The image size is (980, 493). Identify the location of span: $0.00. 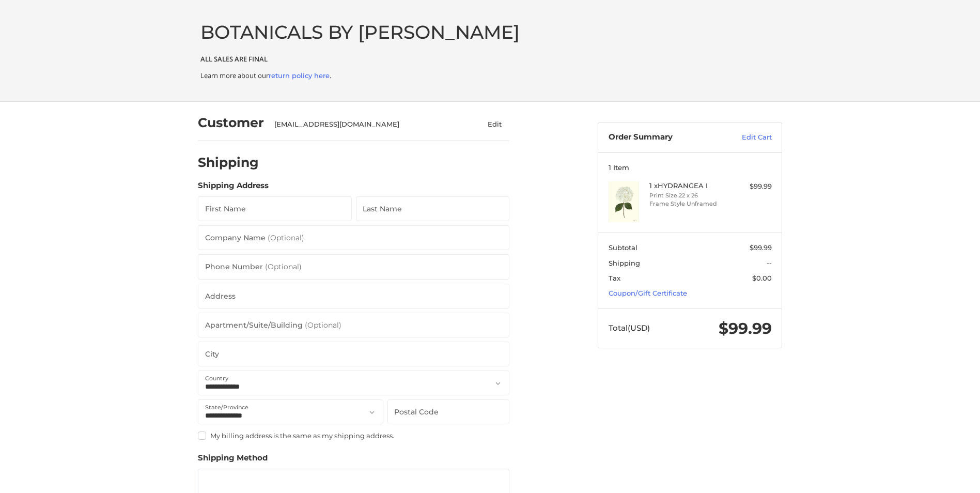
(762, 278).